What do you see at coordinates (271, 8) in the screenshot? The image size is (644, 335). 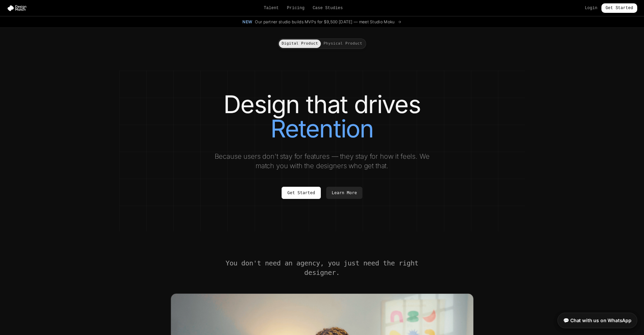 I see `a: Talent` at bounding box center [271, 8].